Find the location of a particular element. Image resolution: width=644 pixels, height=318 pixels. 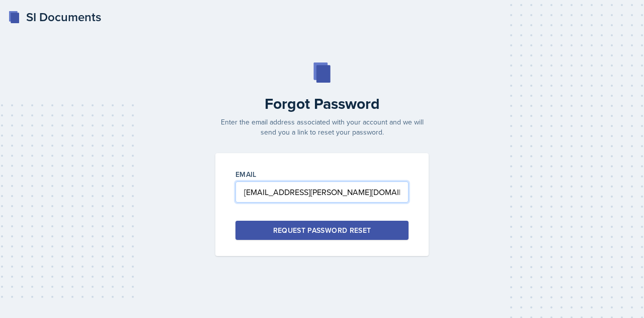

div: Request Password Reset is located at coordinates (322, 230).